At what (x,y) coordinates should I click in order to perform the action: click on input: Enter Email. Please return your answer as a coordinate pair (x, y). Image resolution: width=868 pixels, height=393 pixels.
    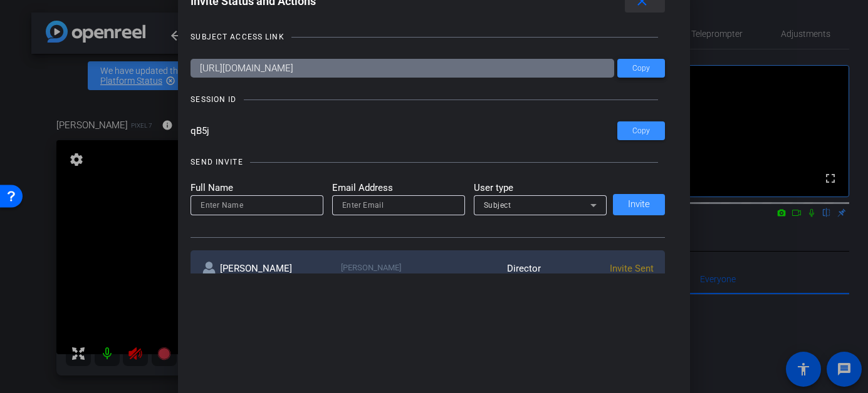
    Looking at the image, I should click on (398, 206).